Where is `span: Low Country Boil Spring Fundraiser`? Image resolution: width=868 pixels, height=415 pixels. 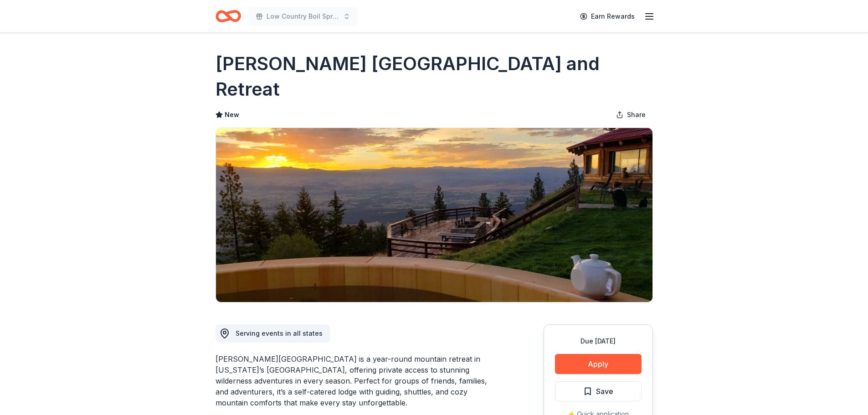 span: Low Country Boil Spring Fundraiser is located at coordinates (303, 16).